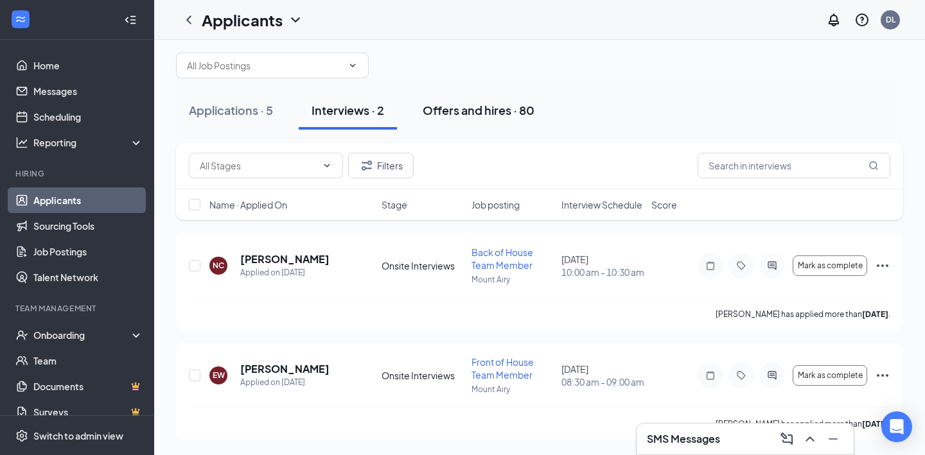 This screenshot has width=925, height=455. What do you see at coordinates (833, 20) in the screenshot?
I see `svg: Notifications` at bounding box center [833, 20].